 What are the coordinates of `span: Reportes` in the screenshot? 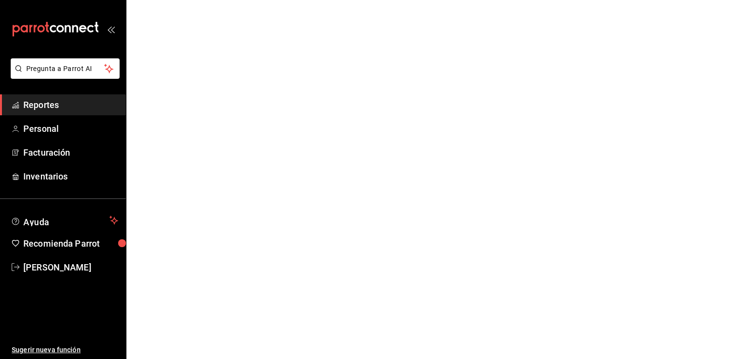 It's located at (71, 105).